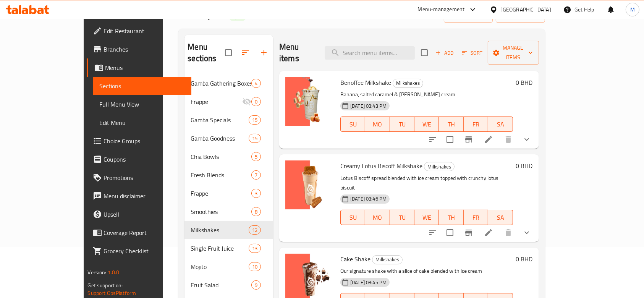  What do you see at coordinates (228, 101) in the screenshot?
I see `div: Frappe0` at bounding box center [228, 101].